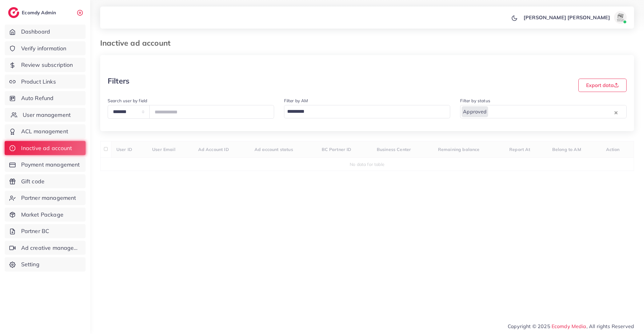  What do you see at coordinates (47, 148) in the screenshot?
I see `span: Inactive ad account` at bounding box center [47, 148].